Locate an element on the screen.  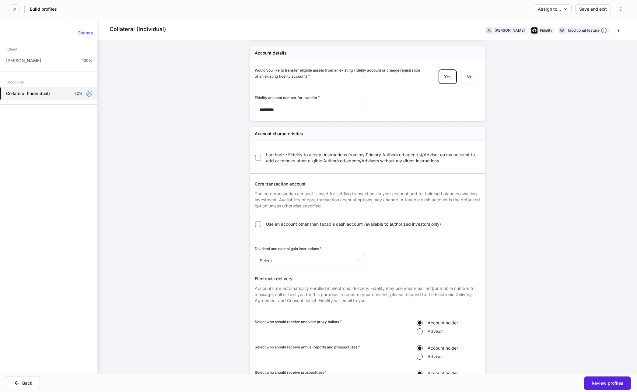
h4: Collateral (Individual) is located at coordinates (138, 29).